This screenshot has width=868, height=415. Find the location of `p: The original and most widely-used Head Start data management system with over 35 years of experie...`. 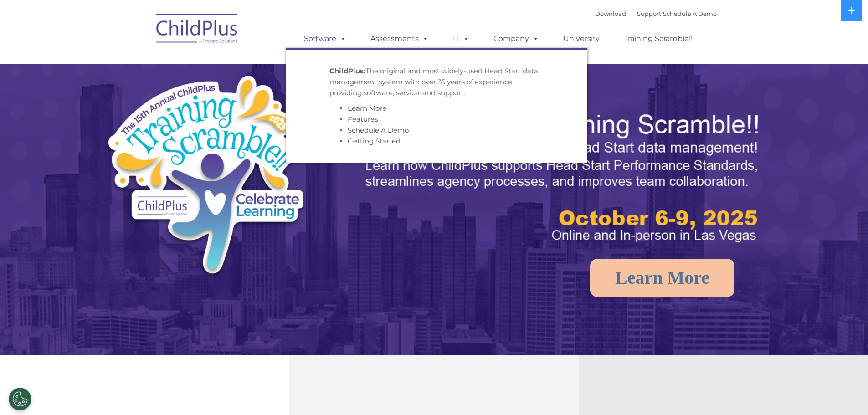

p: The original and most widely-used Head Start data management system with over 35 years of experie... is located at coordinates (436, 82).